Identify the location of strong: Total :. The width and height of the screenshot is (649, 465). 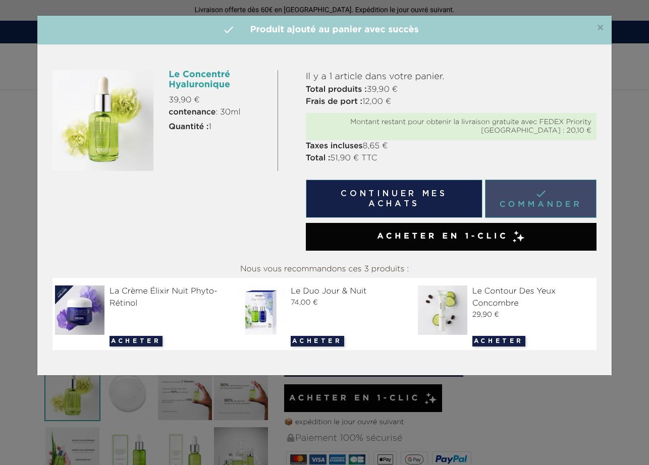
(318, 158).